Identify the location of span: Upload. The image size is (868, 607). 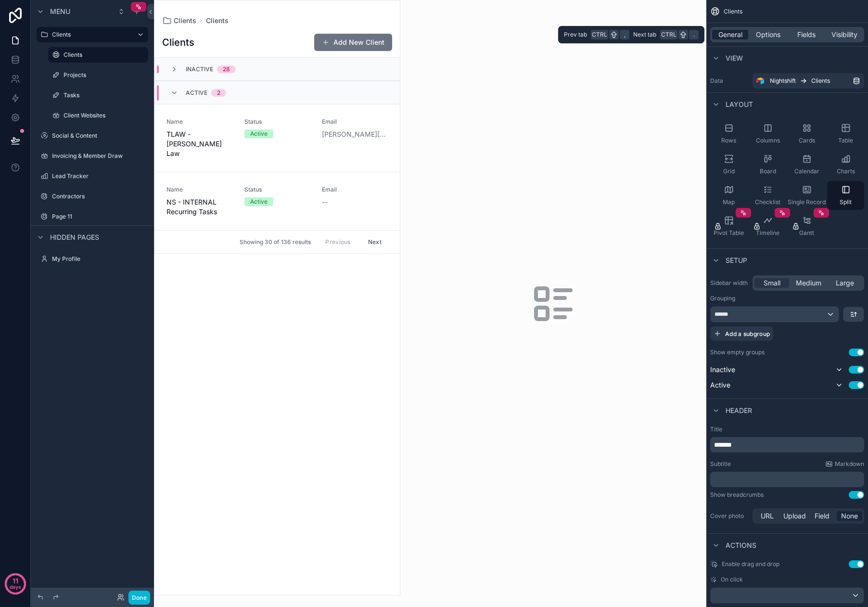
(795, 516).